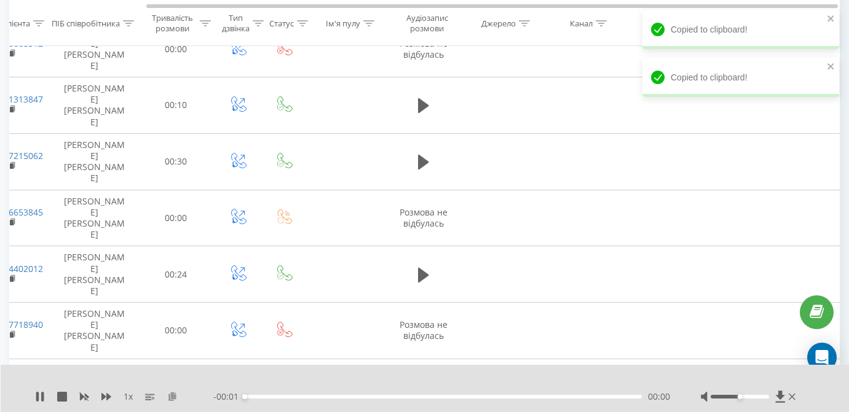 This screenshot has width=849, height=412. I want to click on div: Аудіозапис розмови, so click(426, 23).